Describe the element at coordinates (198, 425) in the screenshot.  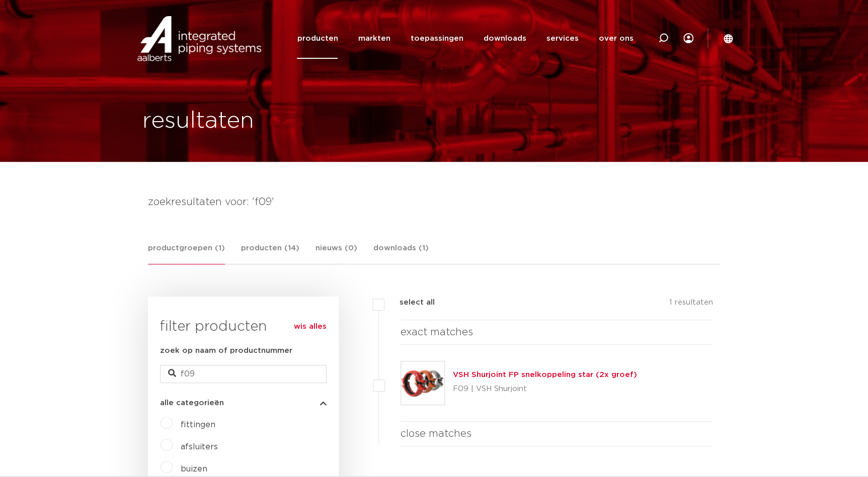
I see `span: fittingen` at that location.